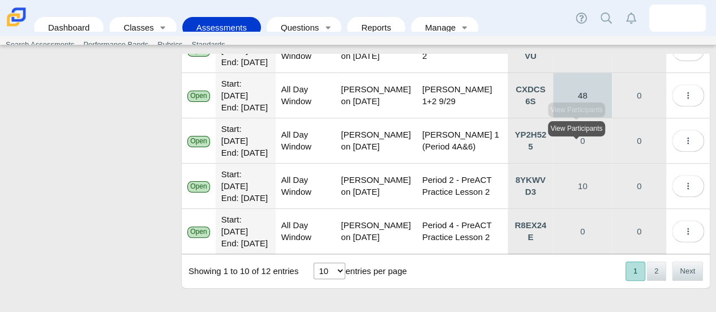  Describe the element at coordinates (221, 27) in the screenshot. I see `a: Assessments` at that location.